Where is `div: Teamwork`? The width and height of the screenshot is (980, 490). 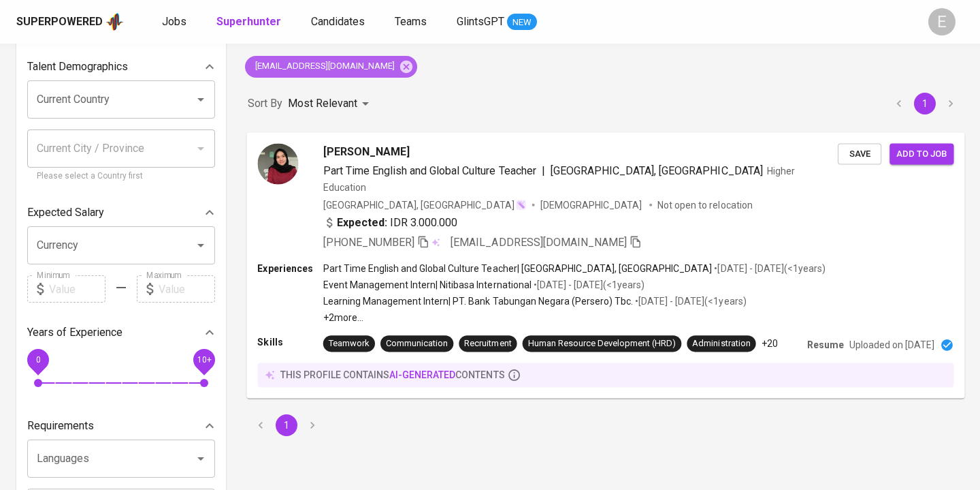
div: Teamwork is located at coordinates (349, 344).